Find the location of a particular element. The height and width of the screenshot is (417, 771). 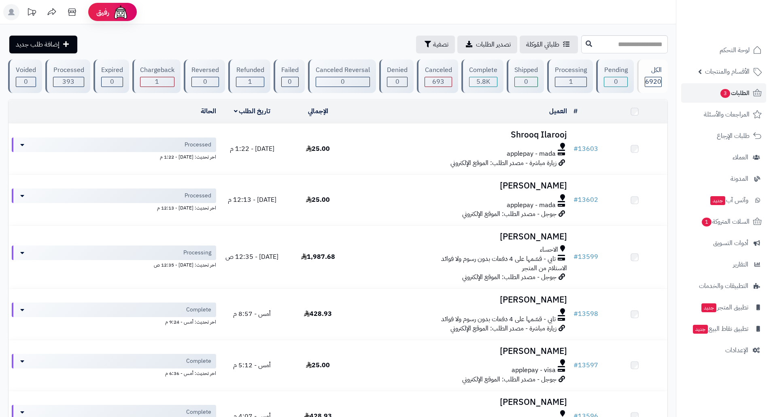

div: Canceled is located at coordinates (438, 70).